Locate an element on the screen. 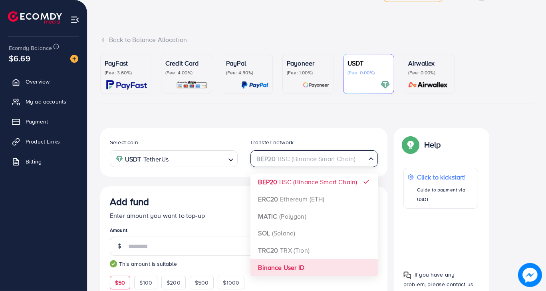  span: BSC (Binance Smart Chain) is located at coordinates (318, 182).